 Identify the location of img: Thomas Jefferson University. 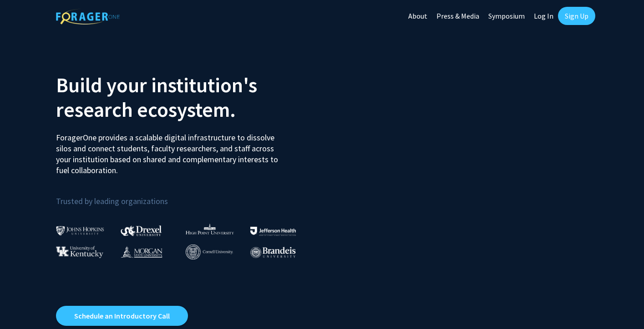
(273, 231).